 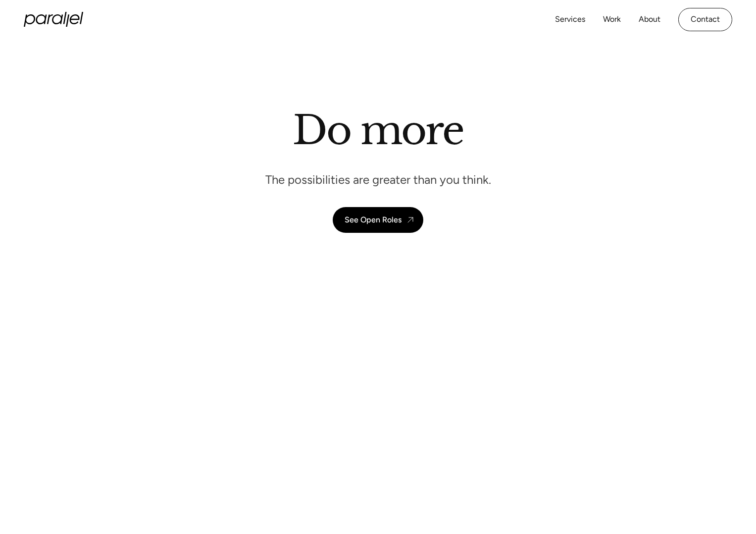 What do you see at coordinates (378, 220) in the screenshot?
I see `a: See Open Roles` at bounding box center [378, 220].